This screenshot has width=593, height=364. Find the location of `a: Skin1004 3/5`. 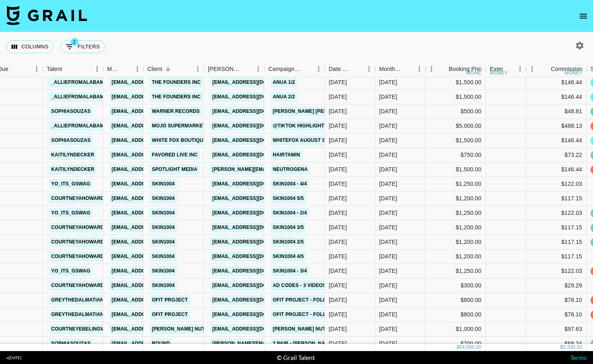

a: Skin1004 3/5 is located at coordinates (288, 227).